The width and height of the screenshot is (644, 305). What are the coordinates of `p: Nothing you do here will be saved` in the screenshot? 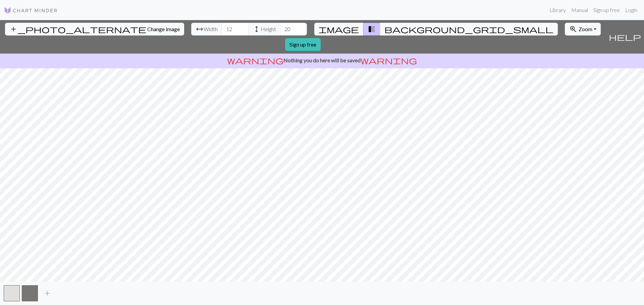 It's located at (322, 60).